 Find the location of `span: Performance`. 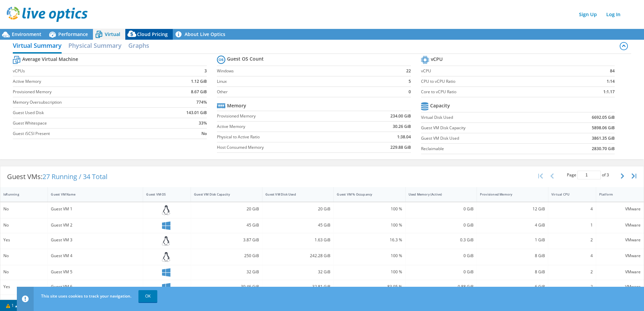

span: Performance is located at coordinates (73, 34).